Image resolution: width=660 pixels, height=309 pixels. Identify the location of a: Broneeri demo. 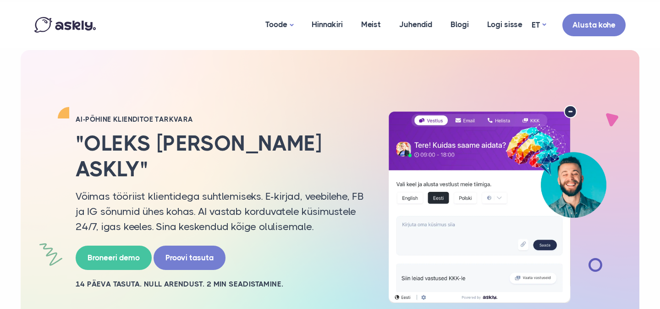
(114, 257).